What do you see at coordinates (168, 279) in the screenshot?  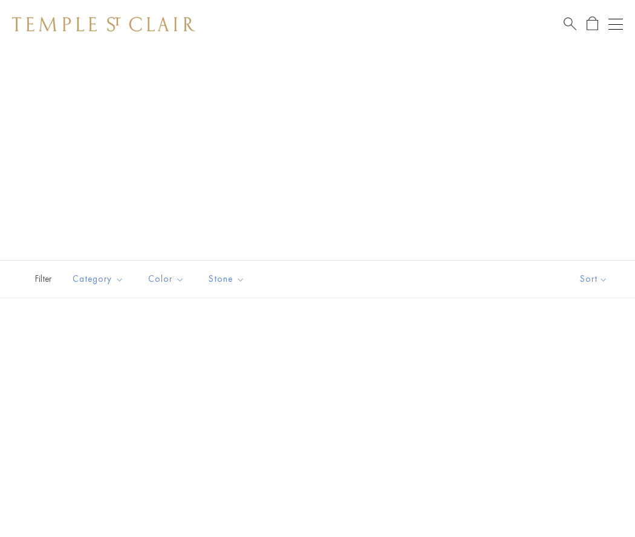 I see `span: Color` at bounding box center [168, 279].